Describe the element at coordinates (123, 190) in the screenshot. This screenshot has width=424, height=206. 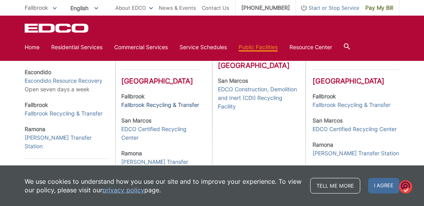
I see `a: privacy policy` at that location.